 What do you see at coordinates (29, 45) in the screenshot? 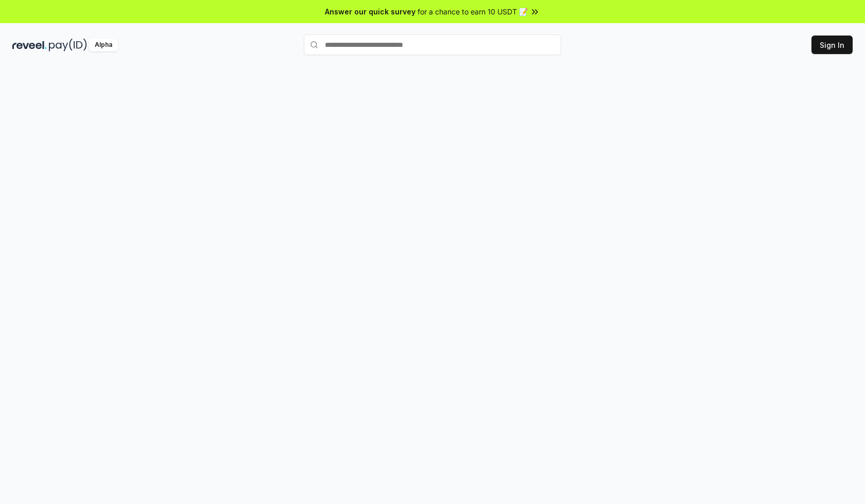
I see `img: reveel_dark` at bounding box center [29, 45].